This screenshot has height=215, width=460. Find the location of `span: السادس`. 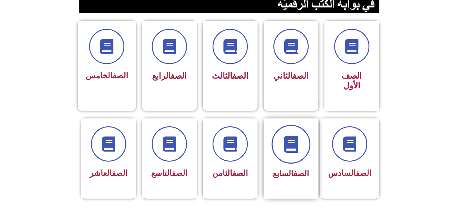

span: السادس is located at coordinates (350, 173).